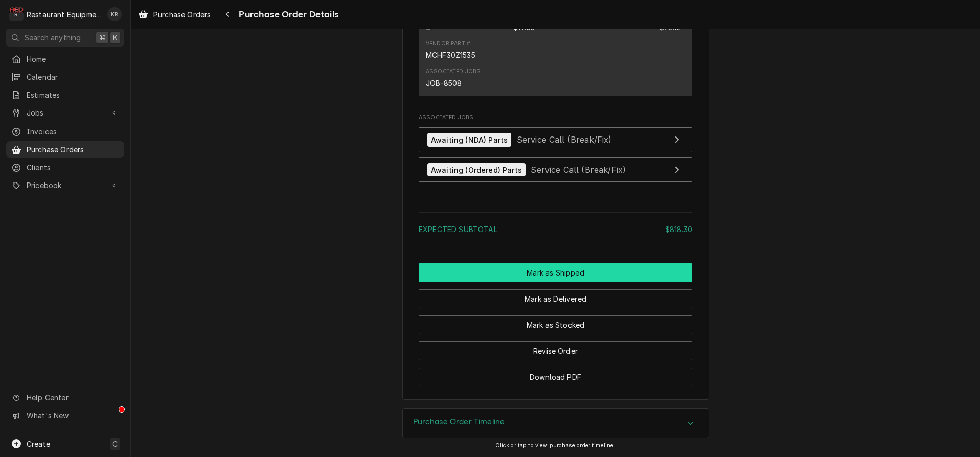 Image resolution: width=980 pixels, height=457 pixels. What do you see at coordinates (555, 422) in the screenshot?
I see `button: Accordion Details Expand Trigger` at bounding box center [555, 422].